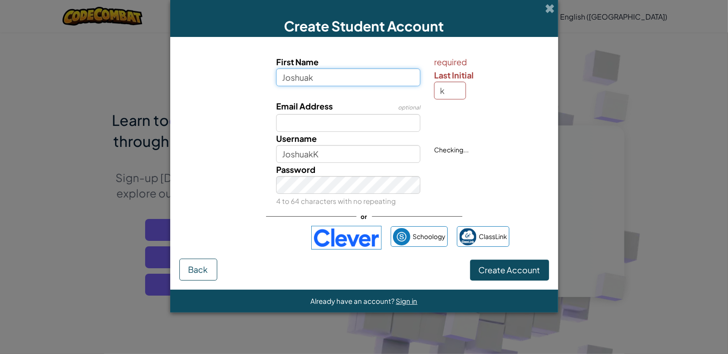  What do you see at coordinates (409, 107) in the screenshot?
I see `span: optional` at bounding box center [409, 107].